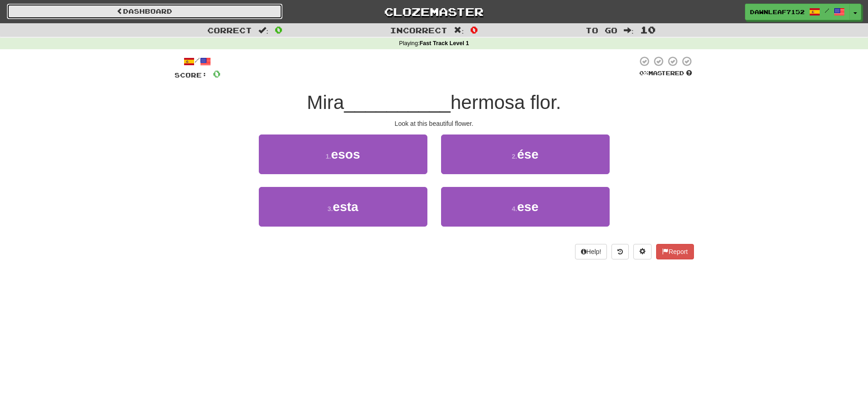 This screenshot has width=868, height=419. Describe the element at coordinates (328, 156) in the screenshot. I see `small: 1 .` at that location.